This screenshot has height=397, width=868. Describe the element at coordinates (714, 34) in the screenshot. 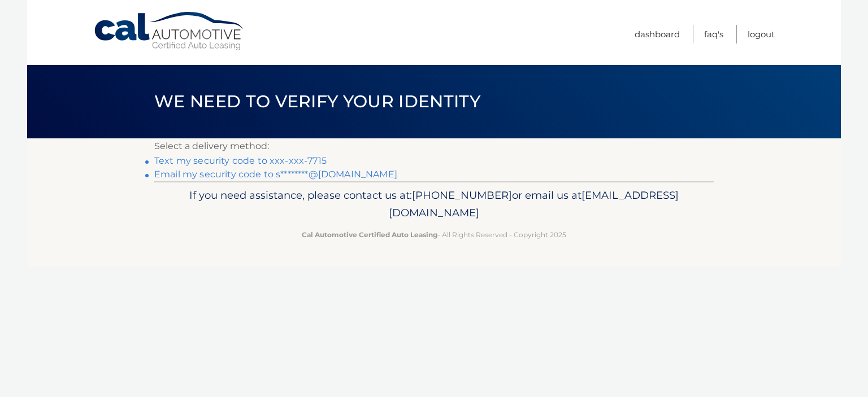

I see `a: FAQ's` at that location.